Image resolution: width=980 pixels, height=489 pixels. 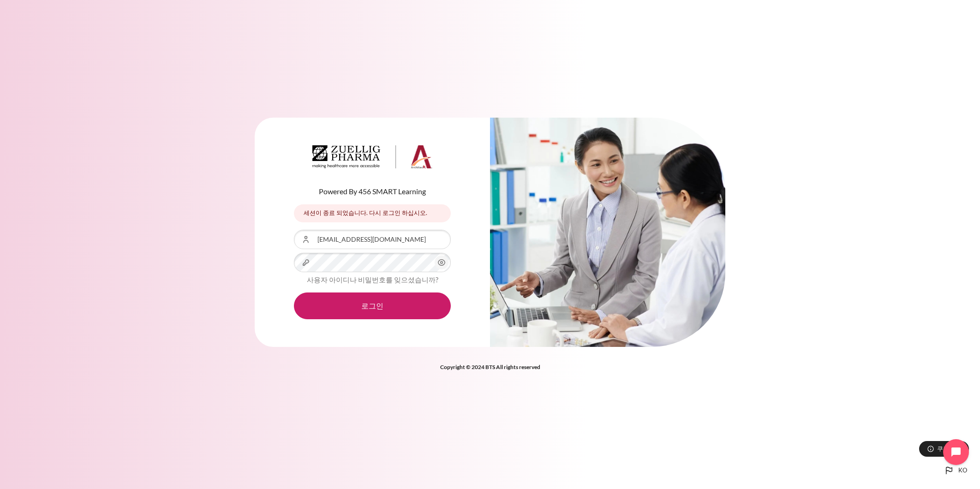 I want to click on strong: Copyright © 2024 BTS All rights reserved, so click(x=490, y=367).